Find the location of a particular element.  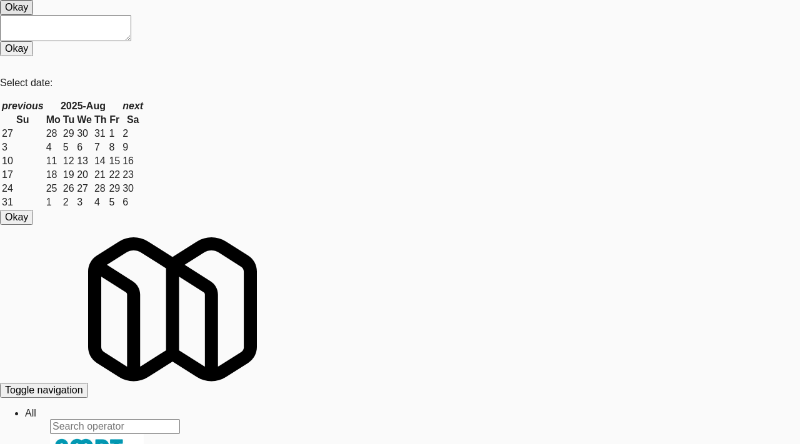

td: 17 is located at coordinates (22, 175).